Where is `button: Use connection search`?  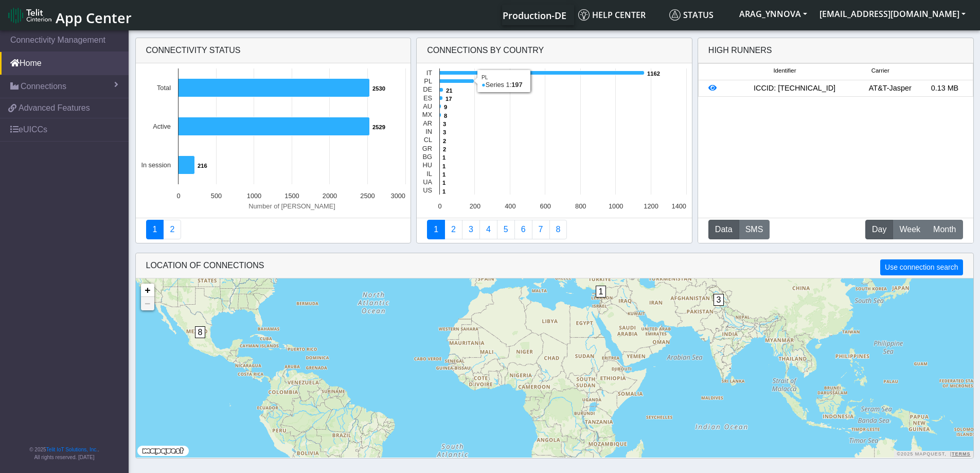 button: Use connection search is located at coordinates (922, 267).